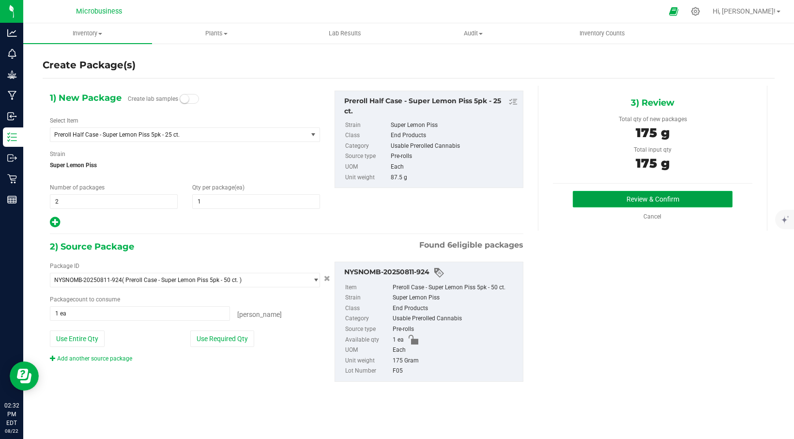 The height and width of the screenshot is (439, 794). Describe the element at coordinates (92, 247) in the screenshot. I see `span: 2) Source Package` at that location.